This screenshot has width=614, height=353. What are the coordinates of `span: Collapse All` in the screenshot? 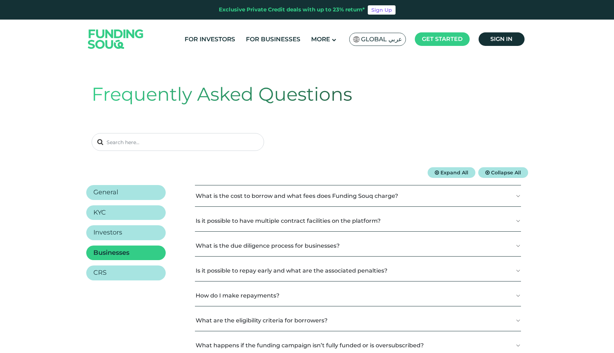 It's located at (506, 173).